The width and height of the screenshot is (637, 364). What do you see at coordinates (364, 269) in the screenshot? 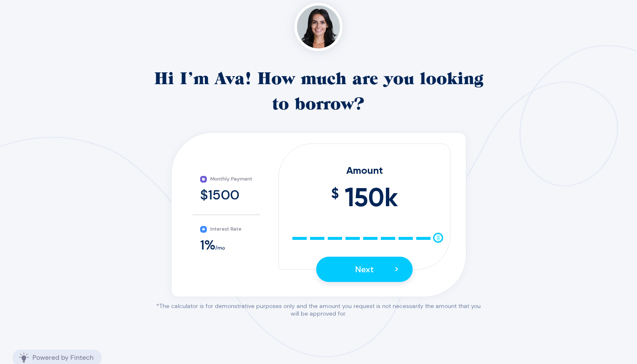
I see `span: Next` at bounding box center [364, 269].